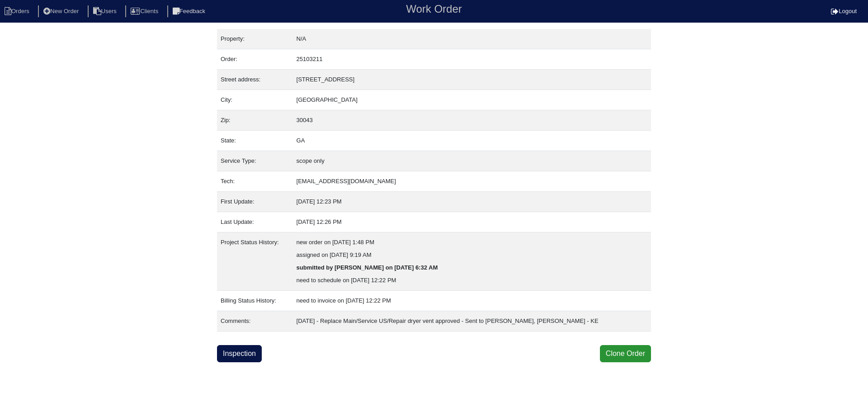 The height and width of the screenshot is (412, 868). Describe the element at coordinates (62, 11) in the screenshot. I see `a: New Order` at that location.